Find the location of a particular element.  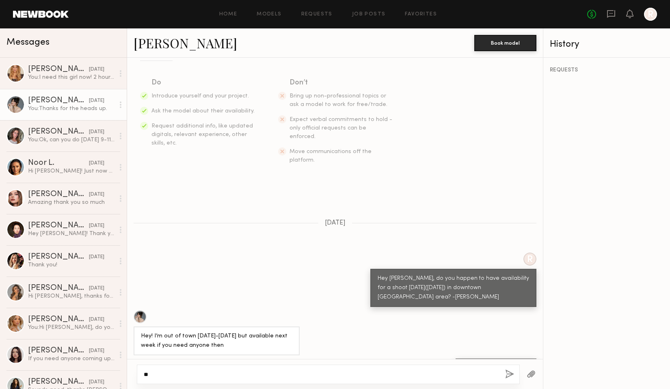

span: Bring up non-professional topics or ask a model to work for free/trade. is located at coordinates (338, 100).